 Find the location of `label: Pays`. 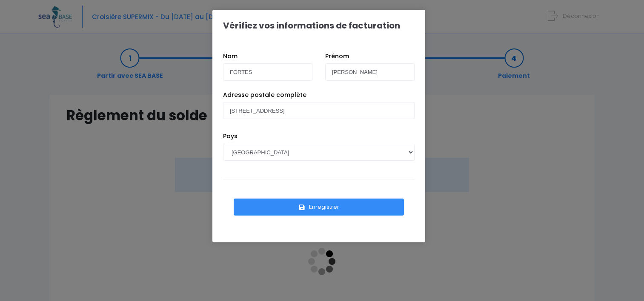

label: Pays is located at coordinates (230, 136).